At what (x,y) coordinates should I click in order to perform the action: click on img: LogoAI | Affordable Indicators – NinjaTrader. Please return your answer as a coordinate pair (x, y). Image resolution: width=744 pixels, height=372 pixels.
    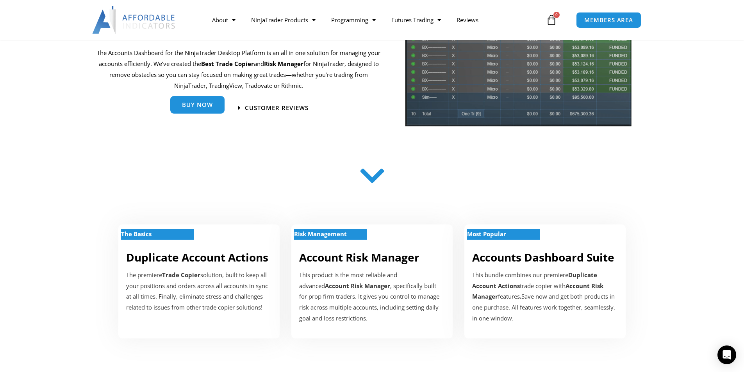
    Looking at the image, I should click on (134, 20).